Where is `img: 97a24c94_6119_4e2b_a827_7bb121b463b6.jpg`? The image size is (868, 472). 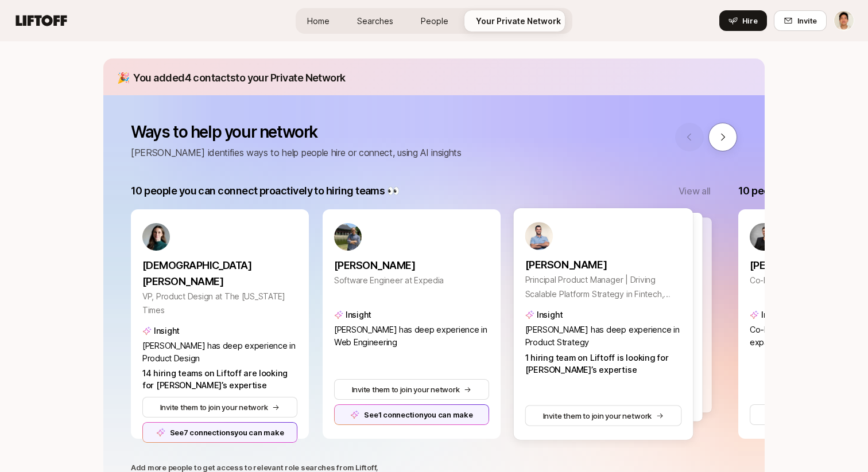 img: 97a24c94_6119_4e2b_a827_7bb121b463b6.jpg is located at coordinates (763, 237).